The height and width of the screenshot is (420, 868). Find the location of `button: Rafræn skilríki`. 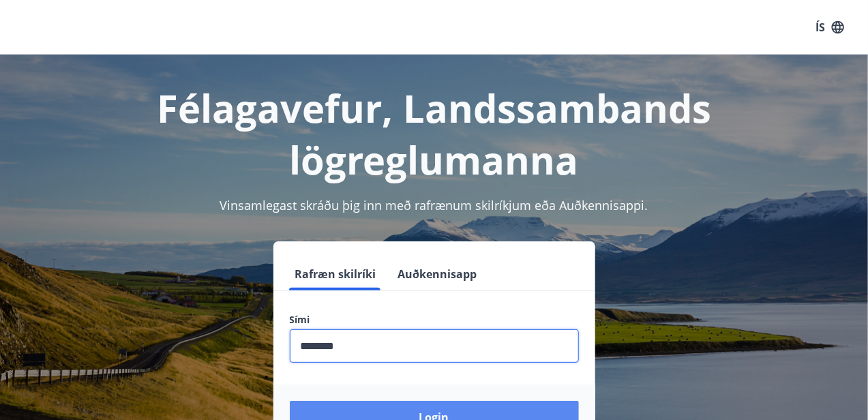

button: Rafræn skilríki is located at coordinates (336, 275).